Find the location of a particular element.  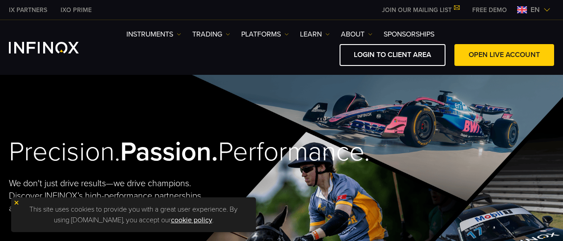

a: SPONSORSHIPS is located at coordinates (409, 34).